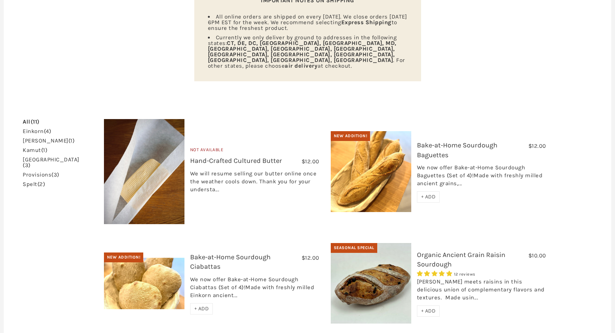  What do you see at coordinates (371, 283) in the screenshot?
I see `img: Organic Ancient Grain Raisin Sourdough` at bounding box center [371, 283].